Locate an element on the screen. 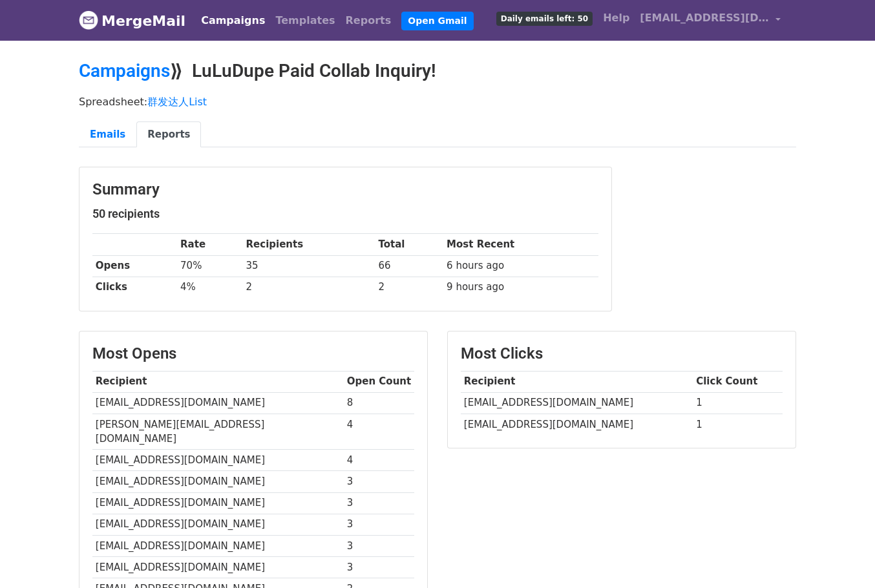  th: Clicks is located at coordinates (135, 287).